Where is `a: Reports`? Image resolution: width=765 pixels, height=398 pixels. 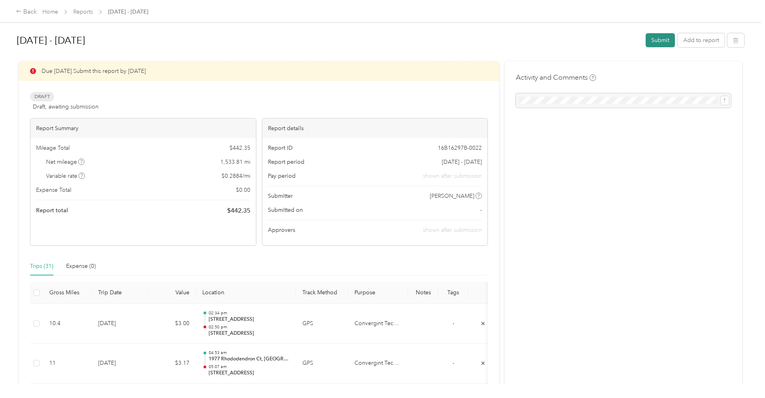 a: Reports is located at coordinates (83, 12).